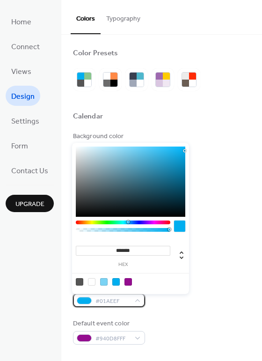 This screenshot has width=262, height=361. I want to click on div: Background color, so click(108, 136).